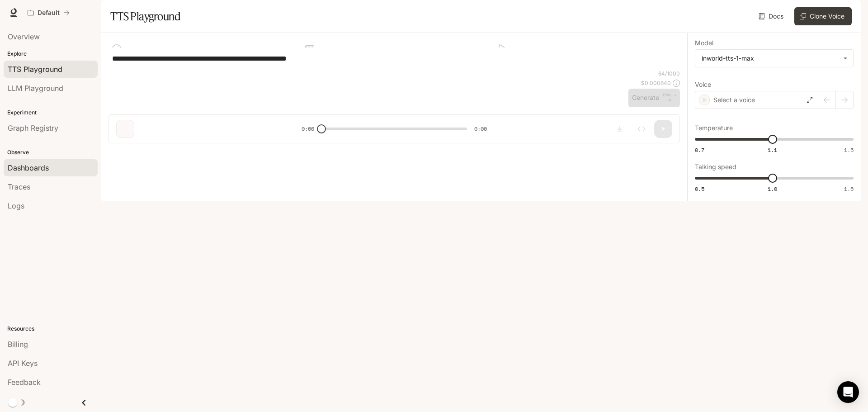  What do you see at coordinates (823, 16) in the screenshot?
I see `button: Clone Voice` at bounding box center [823, 16].